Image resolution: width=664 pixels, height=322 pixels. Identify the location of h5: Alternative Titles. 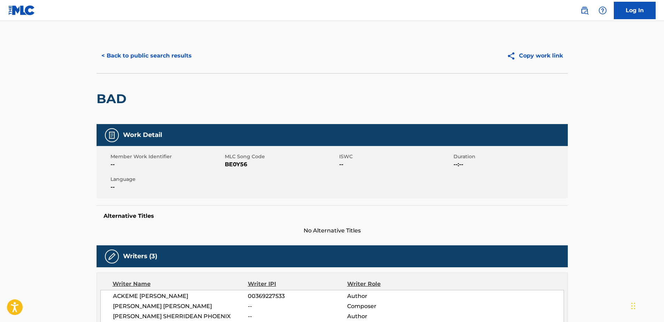
(332, 216).